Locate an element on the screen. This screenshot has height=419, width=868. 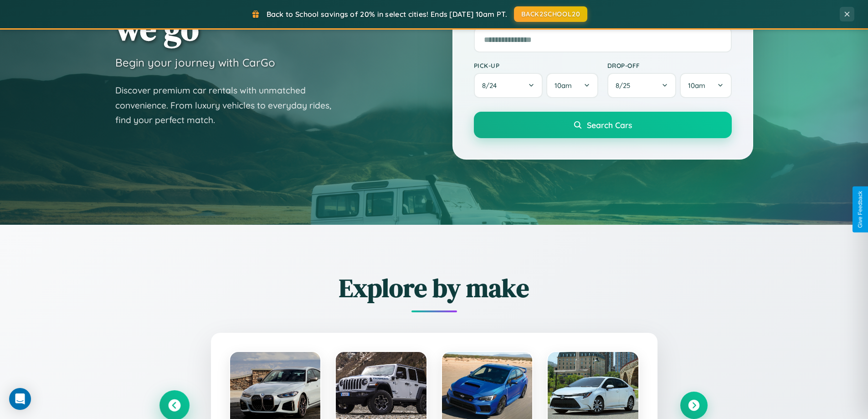
button: Search Cars is located at coordinates (603, 125).